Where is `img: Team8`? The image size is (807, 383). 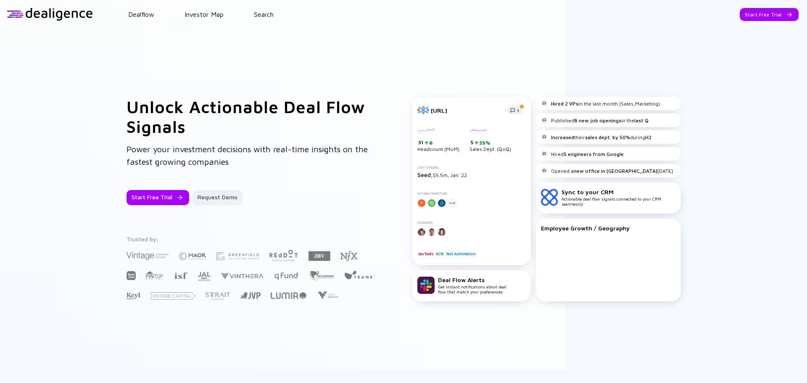
img: Team8 is located at coordinates (359, 274).